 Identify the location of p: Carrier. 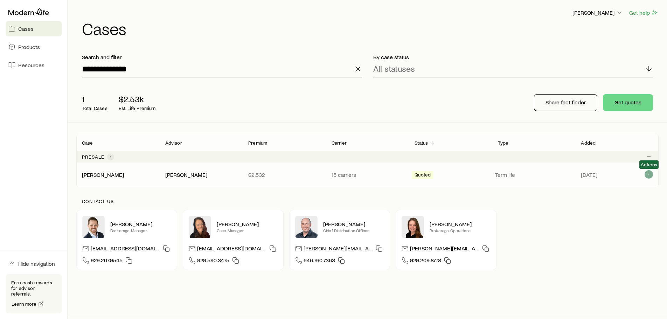
(339, 143).